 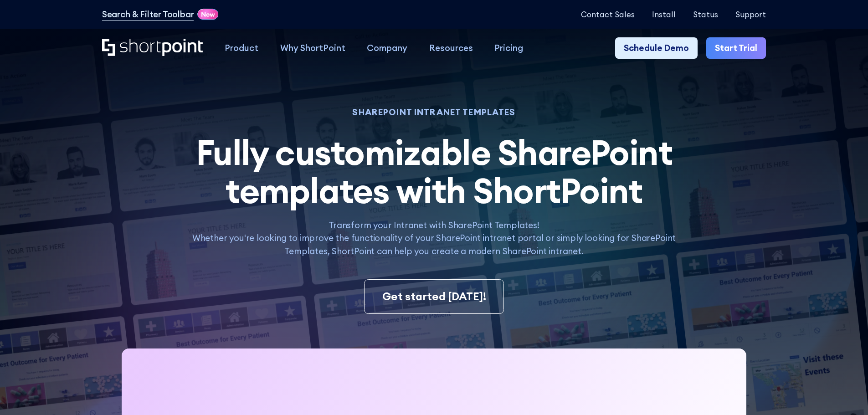 I want to click on p: Transform your Intranet with SharePoint Templates! Whether you're looking to improve the function..., so click(x=434, y=238).